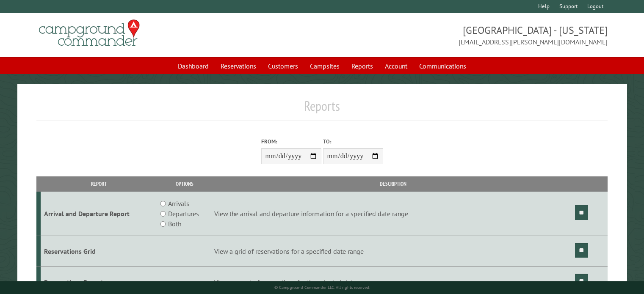  Describe the element at coordinates (283, 66) in the screenshot. I see `a: Customers` at that location.